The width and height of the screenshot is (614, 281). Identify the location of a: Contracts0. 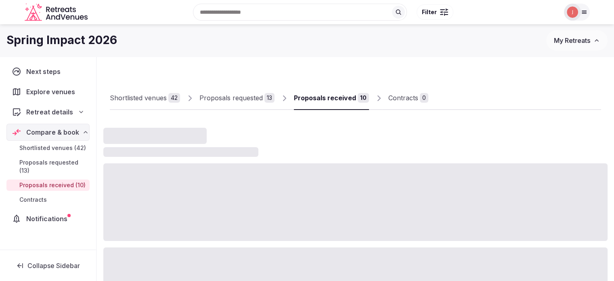
(408, 98).